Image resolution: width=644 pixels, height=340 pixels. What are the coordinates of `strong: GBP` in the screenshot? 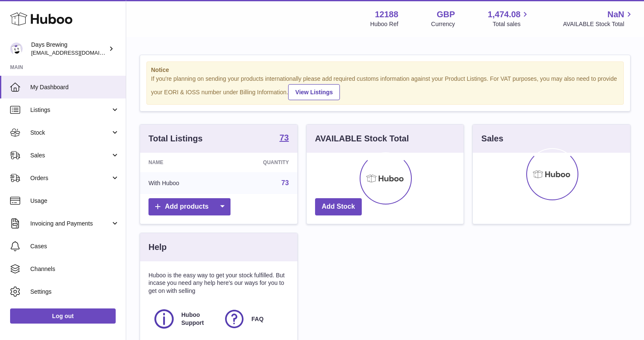 It's located at (445, 14).